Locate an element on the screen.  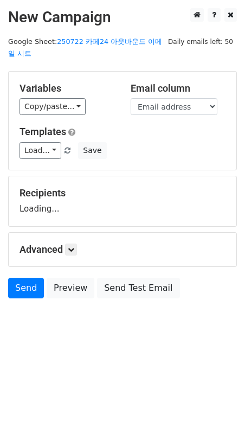
a: Send is located at coordinates (26, 288).